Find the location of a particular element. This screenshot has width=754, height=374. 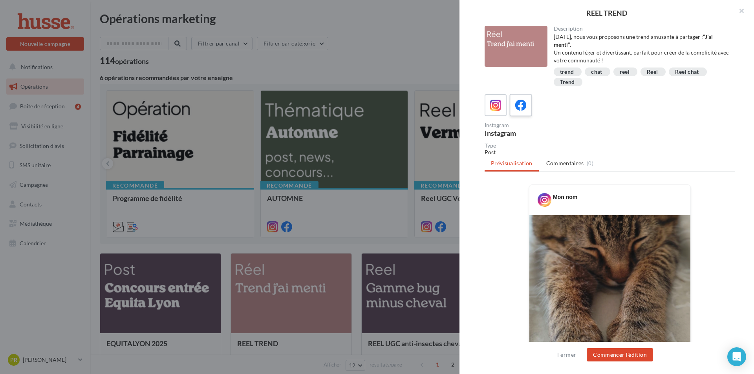

span: (0) is located at coordinates (590, 163).